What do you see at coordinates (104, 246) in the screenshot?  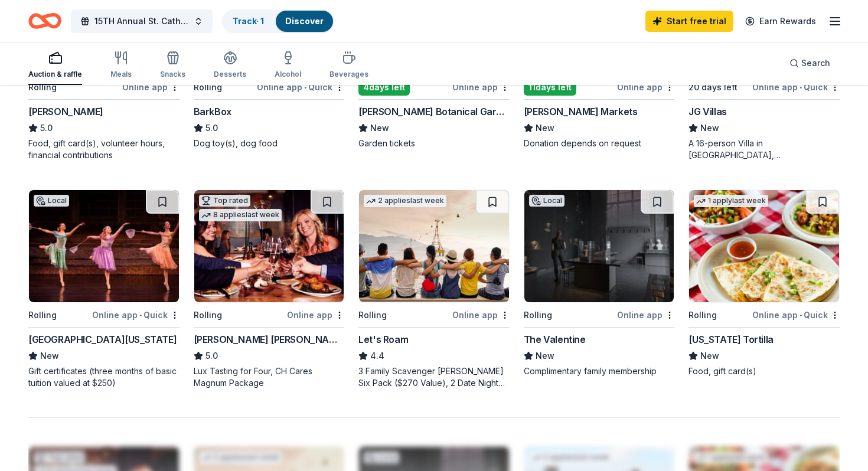 I see `img: Image for Greater Washington Dance Center` at bounding box center [104, 246].